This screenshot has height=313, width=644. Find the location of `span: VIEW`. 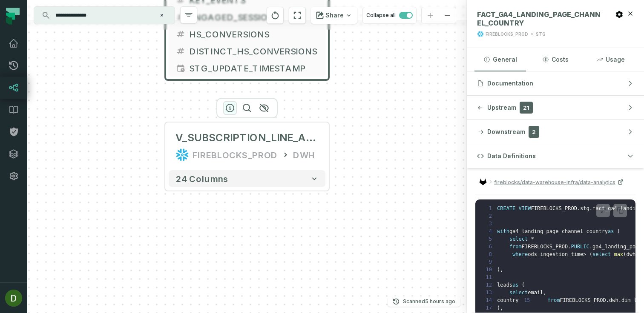

span: VIEW is located at coordinates (525, 209).